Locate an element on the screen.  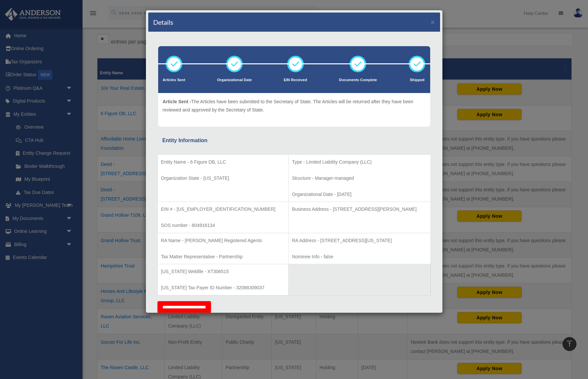
p: Tax Matter Representative - Partnership is located at coordinates (223, 257).